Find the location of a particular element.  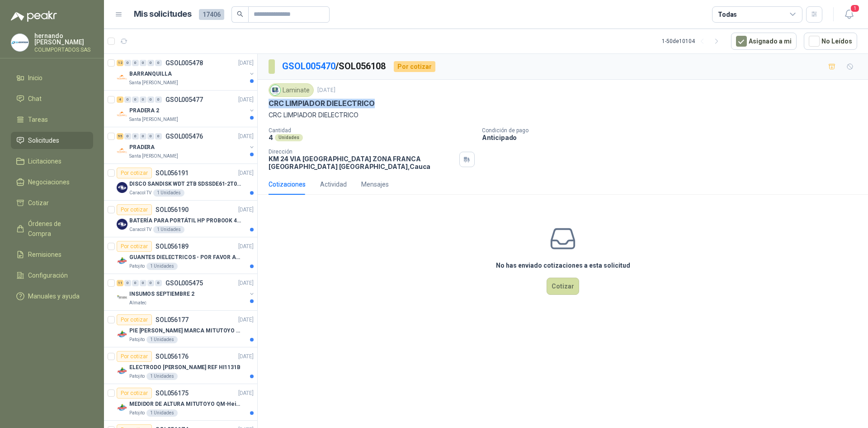

p: Caracol TV is located at coordinates (141, 229).